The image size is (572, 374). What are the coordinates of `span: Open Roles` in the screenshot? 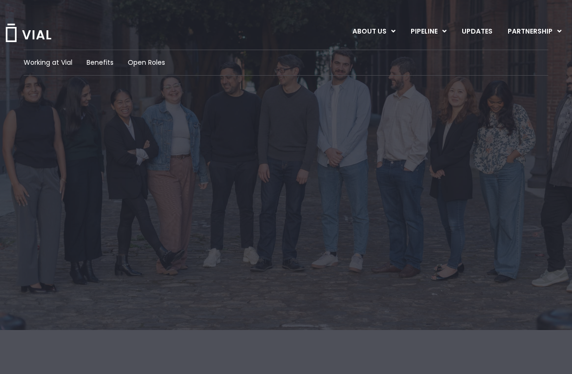 It's located at (146, 62).